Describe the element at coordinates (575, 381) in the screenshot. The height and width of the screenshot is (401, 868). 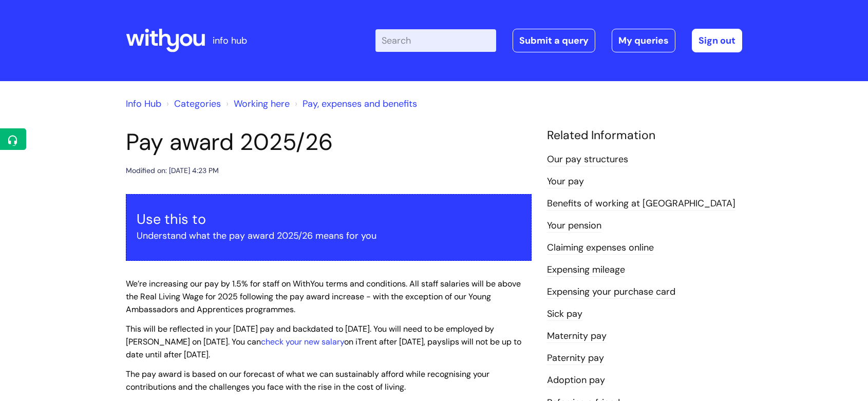
I see `a: Adoption pay` at that location.